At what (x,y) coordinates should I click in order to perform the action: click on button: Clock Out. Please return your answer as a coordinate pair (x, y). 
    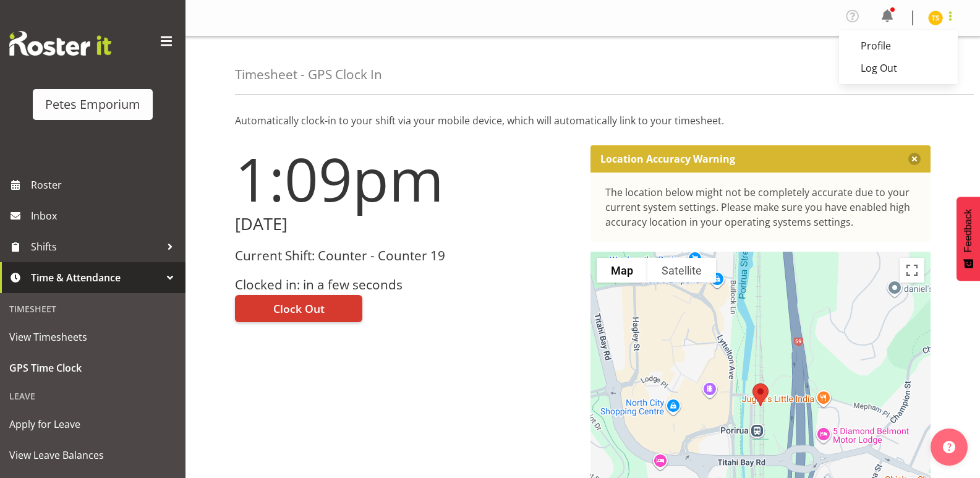
    Looking at the image, I should click on (299, 308).